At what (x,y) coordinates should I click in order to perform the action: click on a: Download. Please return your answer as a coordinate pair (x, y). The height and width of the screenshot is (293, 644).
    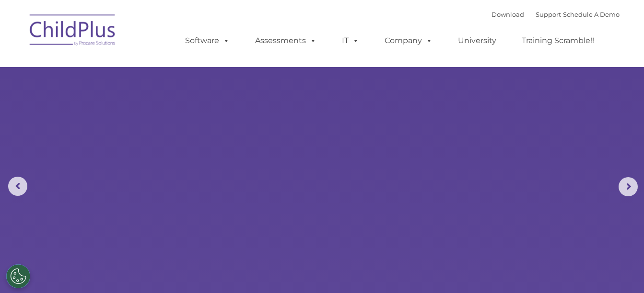
    Looking at the image, I should click on (508, 14).